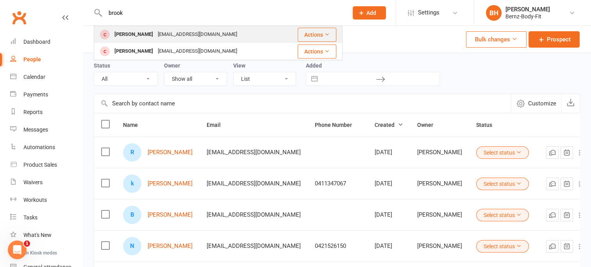 Image resolution: width=591 pixels, height=267 pixels. Describe the element at coordinates (37, 42) in the screenshot. I see `div: Dashboard` at that location.